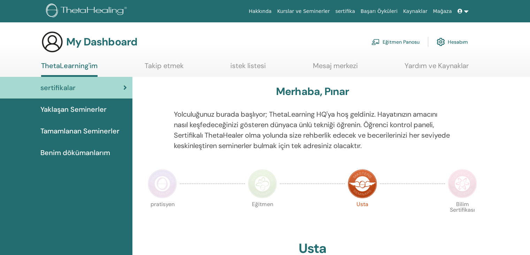  Describe the element at coordinates (313, 130) in the screenshot. I see `p: Yolculuğunuz burada başlıyor; ThetaLearning HQ'ya hoş geldiniz. Hayatınızın amacını nasıl keşfede...` at that location.